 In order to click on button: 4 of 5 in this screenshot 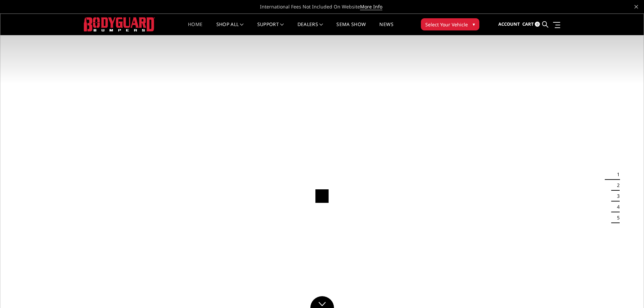, I will do `click(616, 207)`.